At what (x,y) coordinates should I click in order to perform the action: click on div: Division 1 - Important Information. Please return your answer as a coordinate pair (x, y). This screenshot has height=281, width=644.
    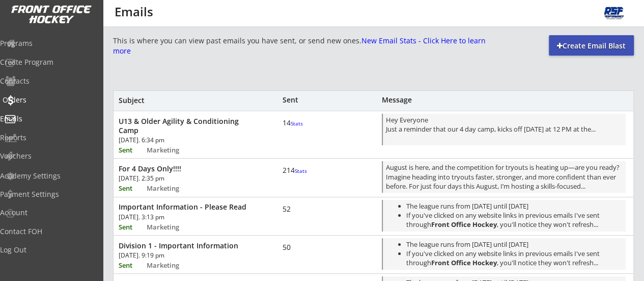
    Looking at the image, I should click on (188, 246).